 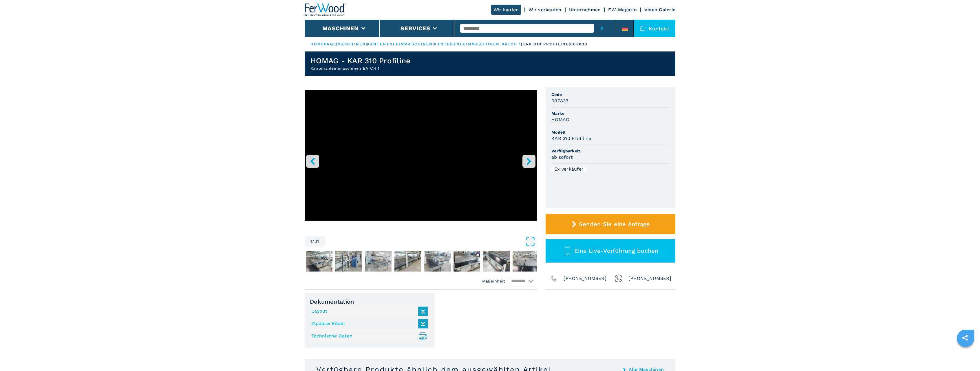 What do you see at coordinates (319, 262) in the screenshot?
I see `button: Go to Slide 2` at bounding box center [319, 262].